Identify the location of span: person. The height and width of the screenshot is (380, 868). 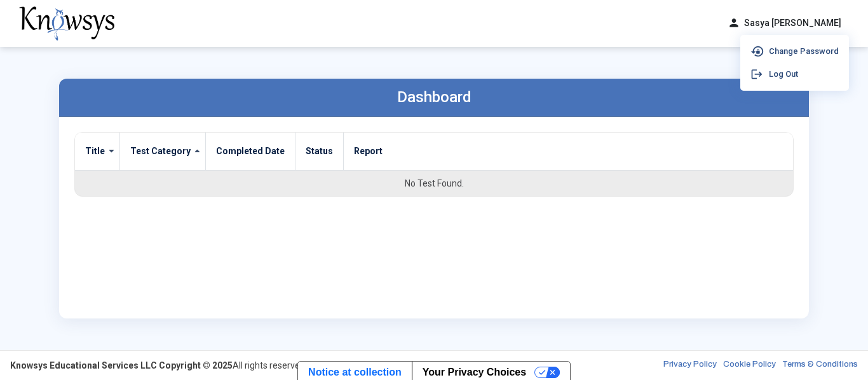
(734, 23).